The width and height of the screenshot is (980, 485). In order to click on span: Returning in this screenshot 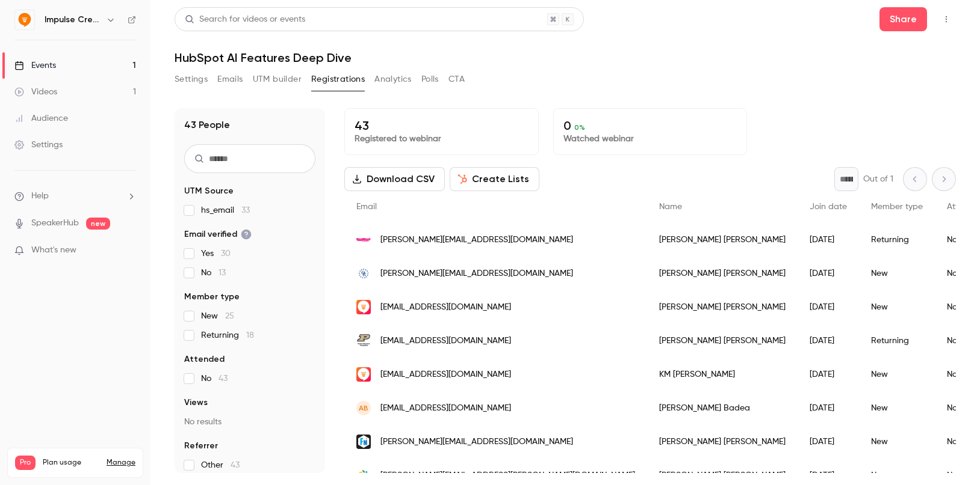, I will do `click(228, 336)`.